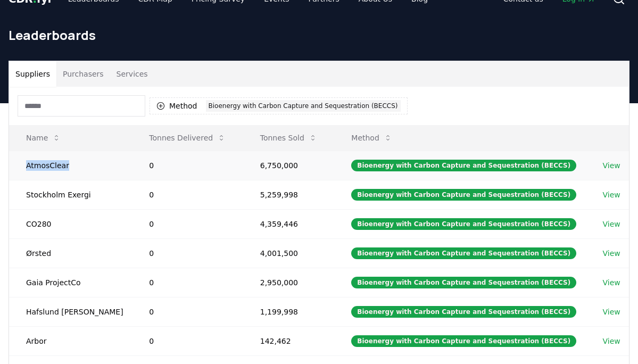 The height and width of the screenshot is (364, 638). What do you see at coordinates (289, 224) in the screenshot?
I see `td: 4,359,446` at bounding box center [289, 224].